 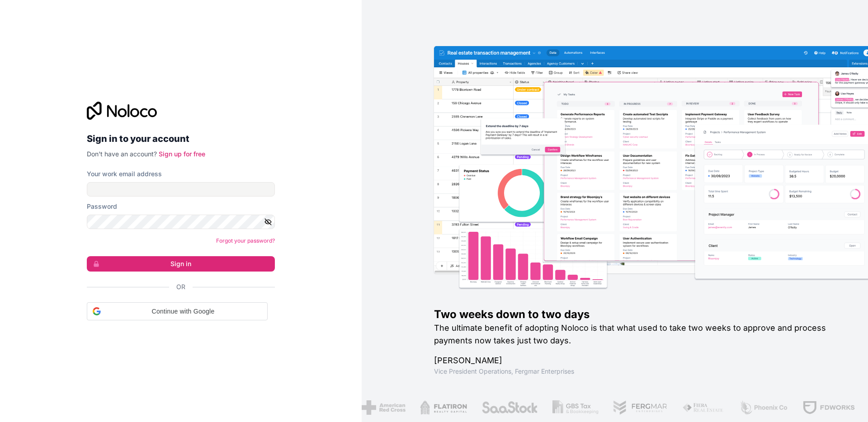 I want to click on span: Don't have an account?, so click(x=122, y=154).